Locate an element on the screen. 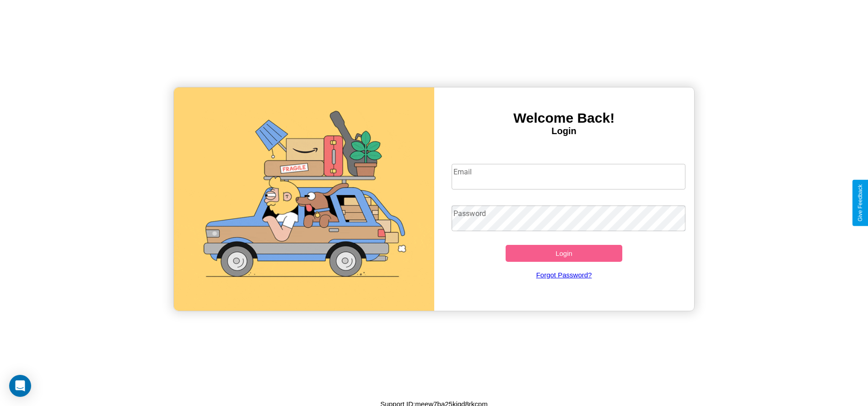  img: gif is located at coordinates (304, 199).